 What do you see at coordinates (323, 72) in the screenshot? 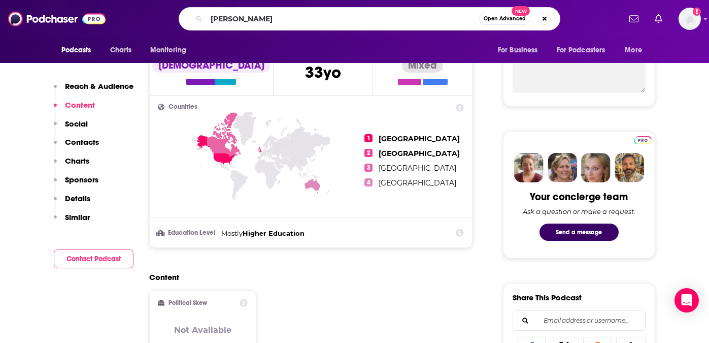
I see `span: 33 yo` at bounding box center [323, 72].